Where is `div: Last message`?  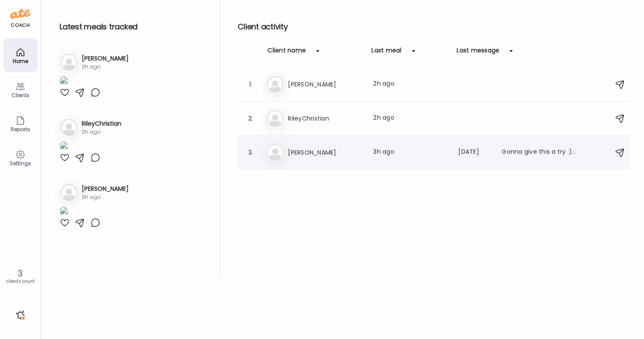 div: Last message is located at coordinates (478, 53).